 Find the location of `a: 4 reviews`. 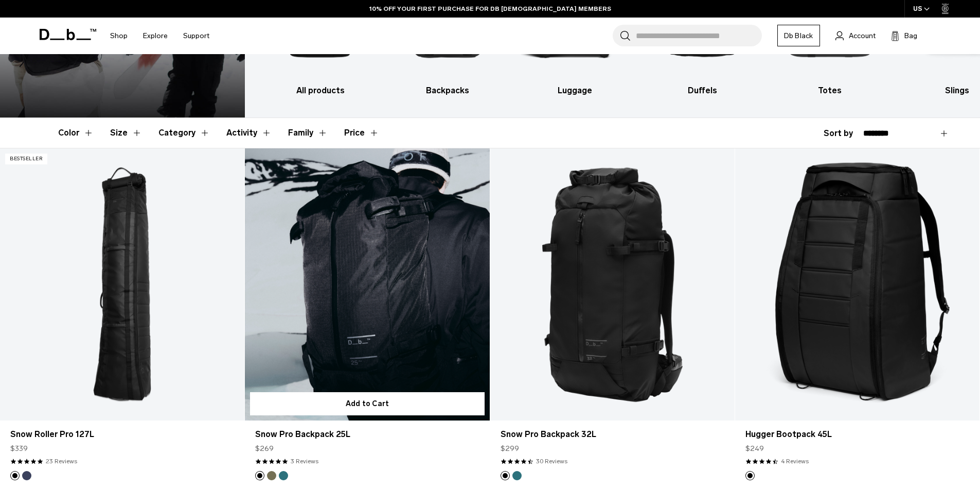

a: 4 reviews is located at coordinates (795, 461).